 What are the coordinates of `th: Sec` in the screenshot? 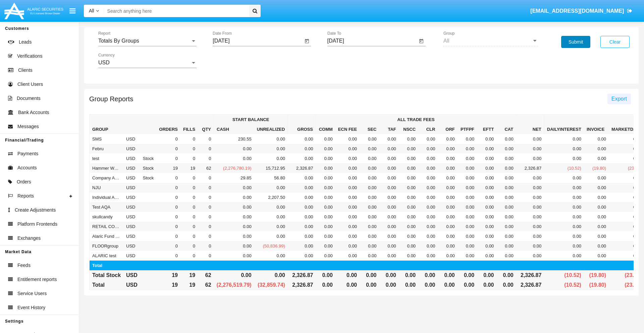 It's located at (369, 129).